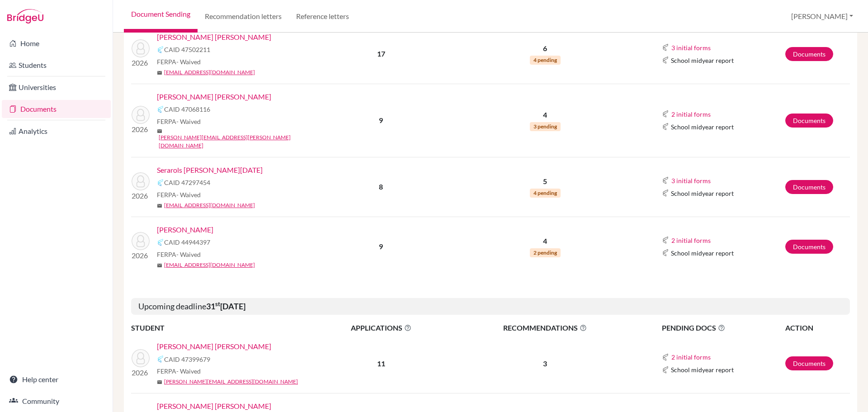 The width and height of the screenshot is (868, 412). What do you see at coordinates (56, 65) in the screenshot?
I see `a: Students` at bounding box center [56, 65].